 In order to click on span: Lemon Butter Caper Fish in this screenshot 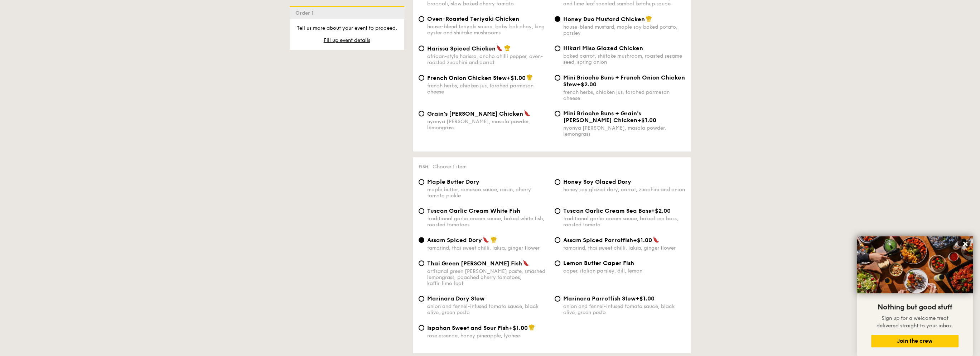, I will do `click(599, 263)`.